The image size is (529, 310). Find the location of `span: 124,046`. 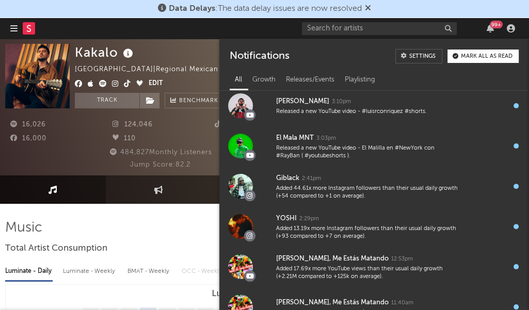

span: 124,046 is located at coordinates (133, 124).